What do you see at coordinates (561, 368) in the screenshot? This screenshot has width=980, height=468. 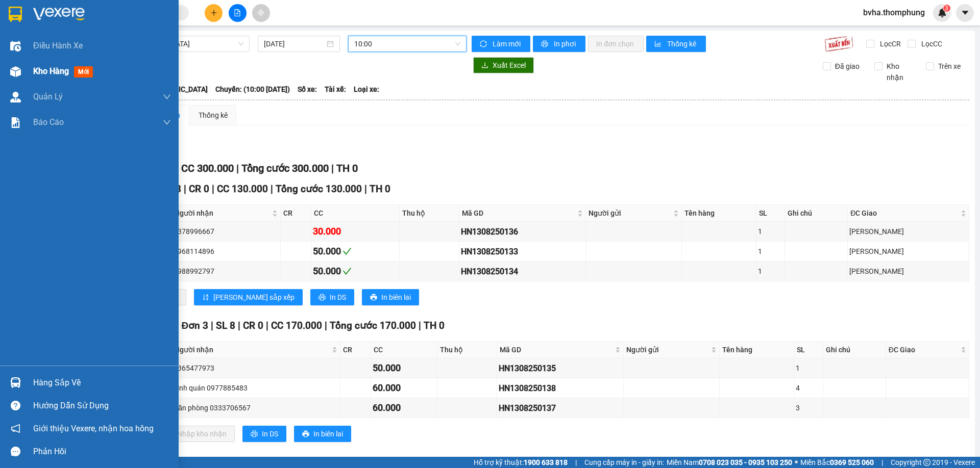 I see `td: HN1308250135` at bounding box center [561, 368].